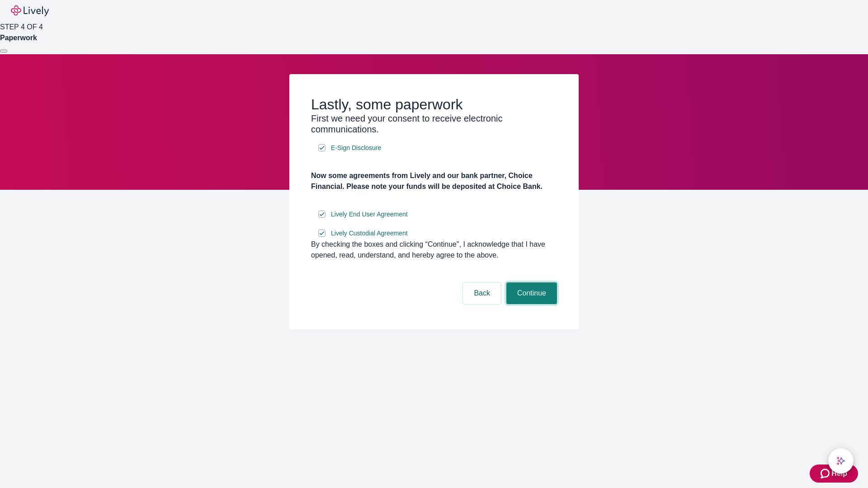 The image size is (868, 488). I want to click on button: chat, so click(841, 461).